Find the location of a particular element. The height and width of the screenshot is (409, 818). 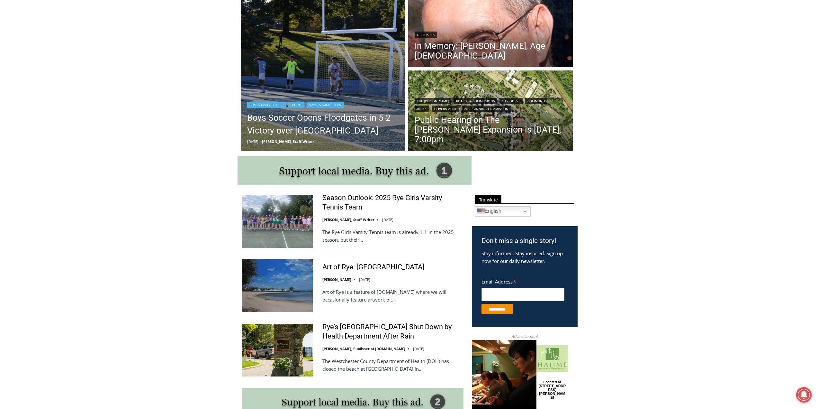

p: Stay informed. Stay inspired. Sign up now for our daily newsletter. is located at coordinates (525, 257).